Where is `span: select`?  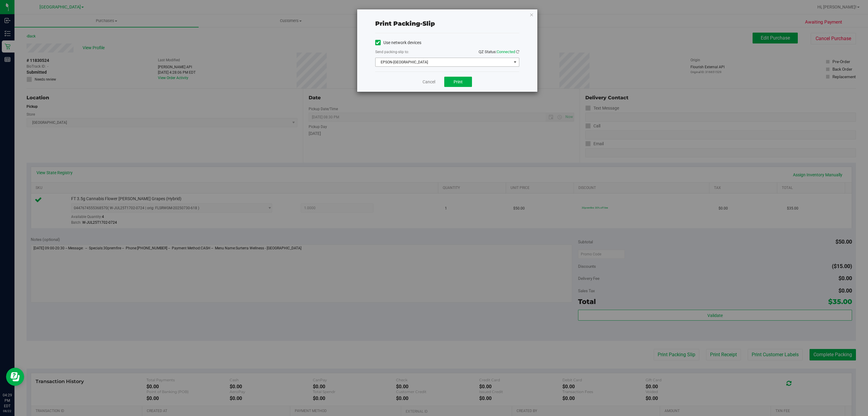
span: select is located at coordinates (515, 62).